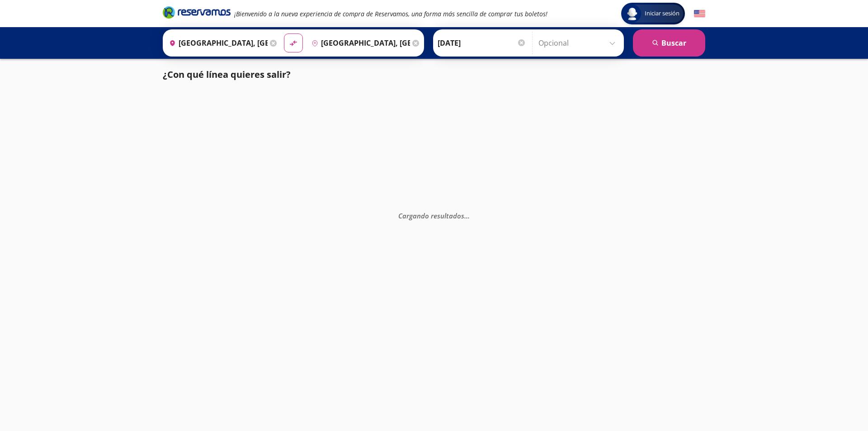  I want to click on button: Buscar, so click(669, 43).